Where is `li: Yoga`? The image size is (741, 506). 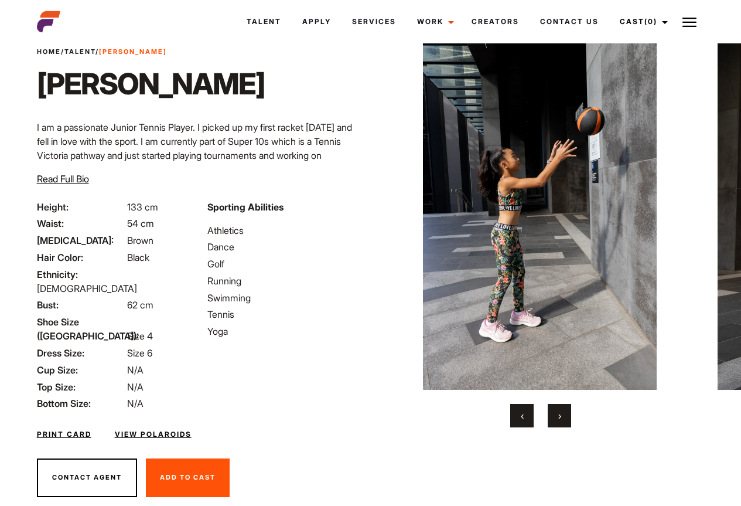
li: Yoga is located at coordinates (285, 331).